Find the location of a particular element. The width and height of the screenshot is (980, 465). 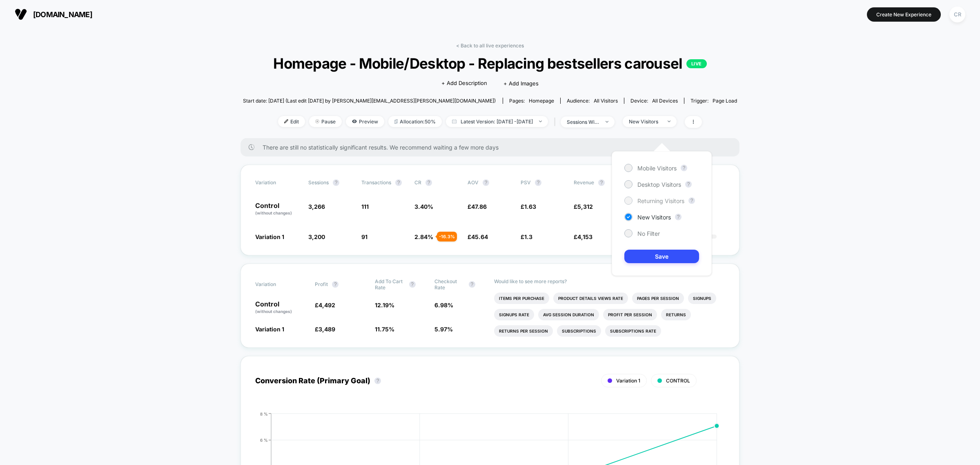

span: 3,200 is located at coordinates (316, 236).